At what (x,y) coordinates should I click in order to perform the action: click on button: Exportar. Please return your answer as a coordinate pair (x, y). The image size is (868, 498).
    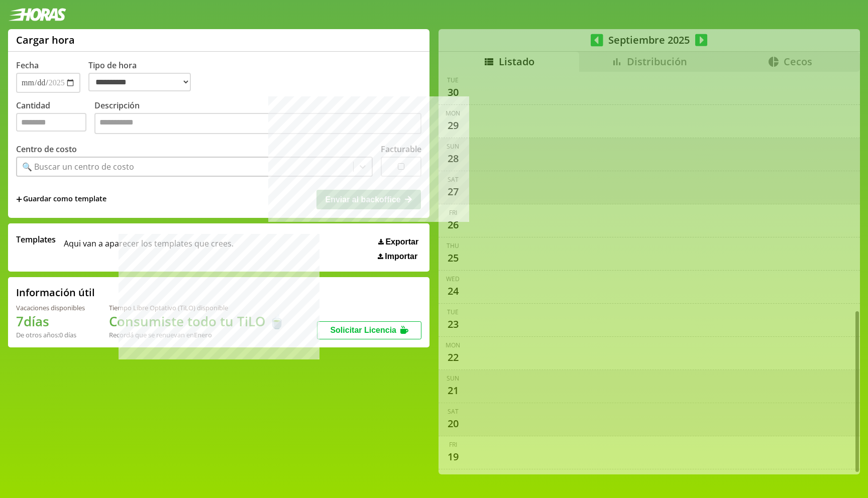
    Looking at the image, I should click on (399, 242).